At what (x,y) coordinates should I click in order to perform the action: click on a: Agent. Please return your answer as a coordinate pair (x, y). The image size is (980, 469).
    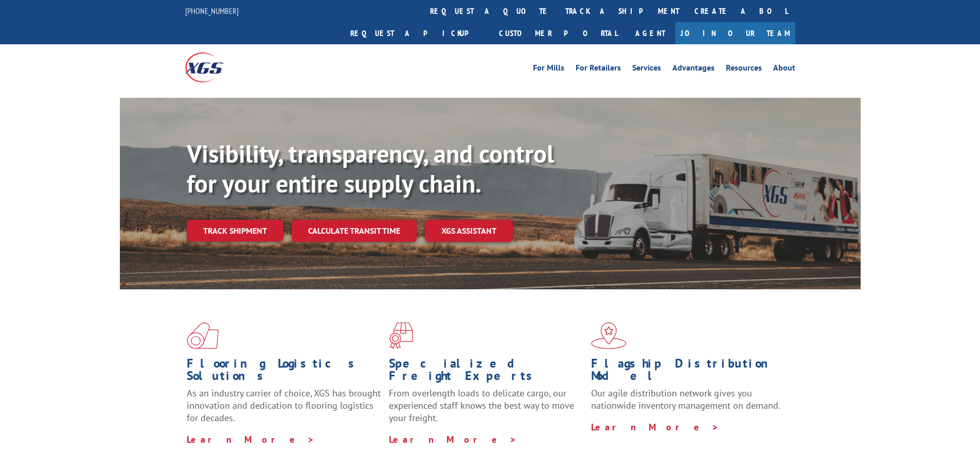
    Looking at the image, I should click on (650, 33).